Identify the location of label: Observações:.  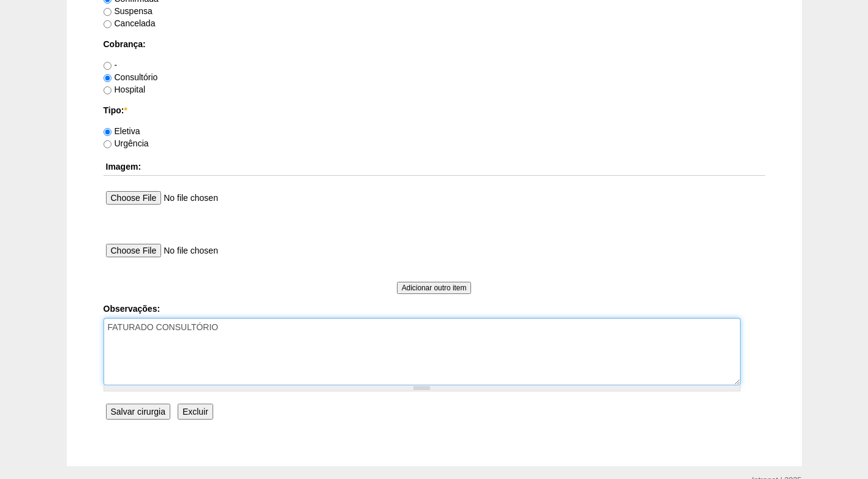
(435, 309).